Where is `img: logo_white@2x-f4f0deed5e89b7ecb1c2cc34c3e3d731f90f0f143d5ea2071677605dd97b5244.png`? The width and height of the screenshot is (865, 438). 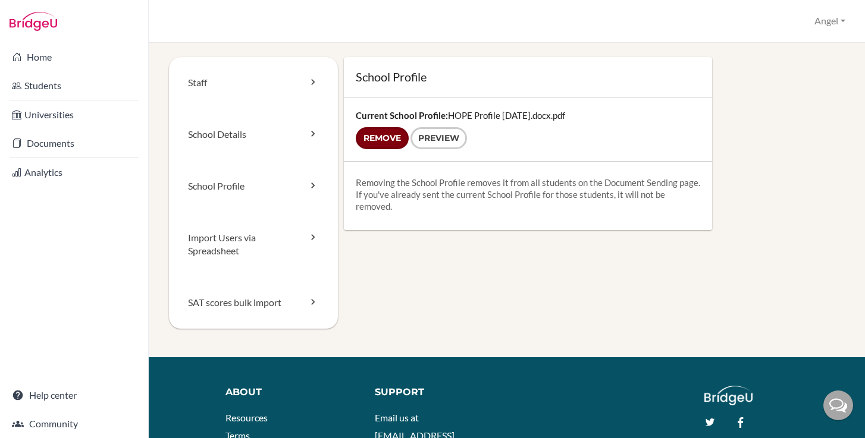
img: logo_white@2x-f4f0deed5e89b7ecb1c2cc34c3e3d731f90f0f143d5ea2071677605dd97b5244.png is located at coordinates (728, 396).